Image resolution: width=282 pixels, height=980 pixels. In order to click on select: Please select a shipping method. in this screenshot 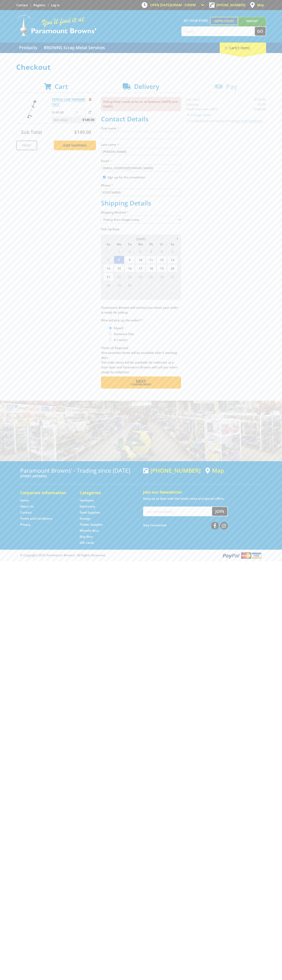, I will do `click(141, 220)`.